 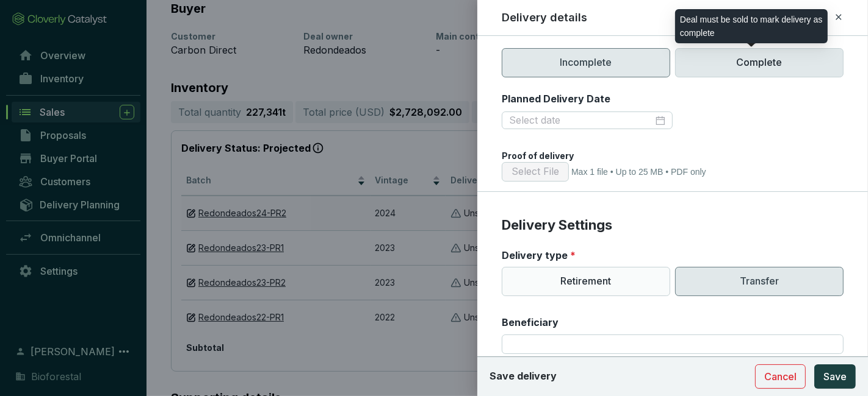 What do you see at coordinates (751, 26) in the screenshot?
I see `div: Deal must be sold to mark delivery as complete` at bounding box center [751, 26].